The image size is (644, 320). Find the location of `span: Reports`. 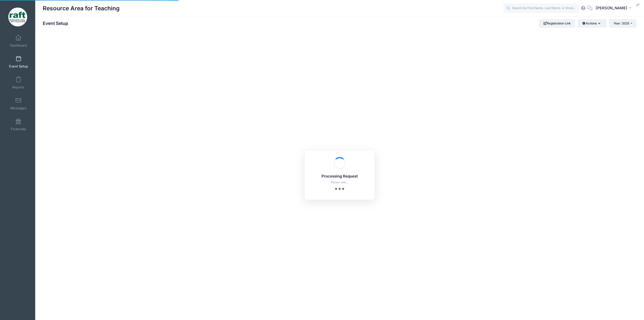

span: Reports is located at coordinates (18, 87).